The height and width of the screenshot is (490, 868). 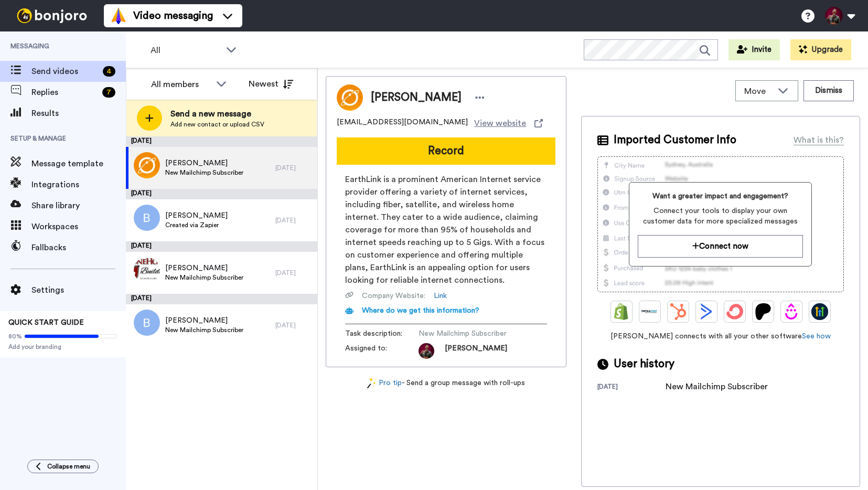 I want to click on span: EarthLink is a prominent American Internet service provider offering a variety of internet servic..., so click(x=446, y=230).